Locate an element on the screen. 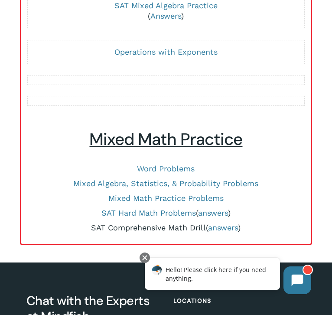 The image size is (332, 315). span: Hello! Please click here if you need anything. is located at coordinates (80, 23).